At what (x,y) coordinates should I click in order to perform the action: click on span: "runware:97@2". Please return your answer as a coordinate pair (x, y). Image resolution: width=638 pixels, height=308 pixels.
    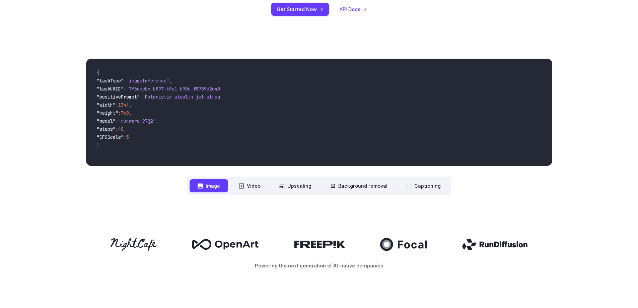
    Looking at the image, I should click on (137, 121).